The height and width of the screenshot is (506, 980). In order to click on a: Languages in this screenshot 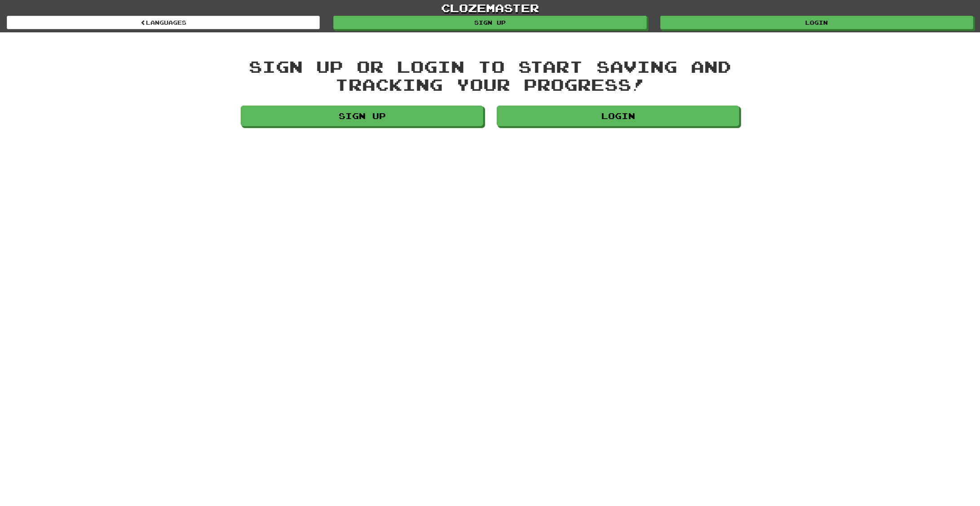, I will do `click(163, 22)`.